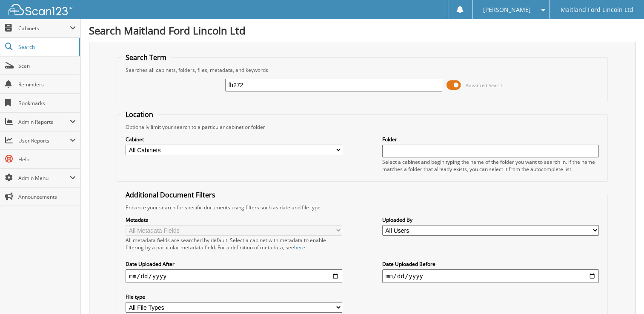  What do you see at coordinates (234, 276) in the screenshot?
I see `input: start` at bounding box center [234, 276].